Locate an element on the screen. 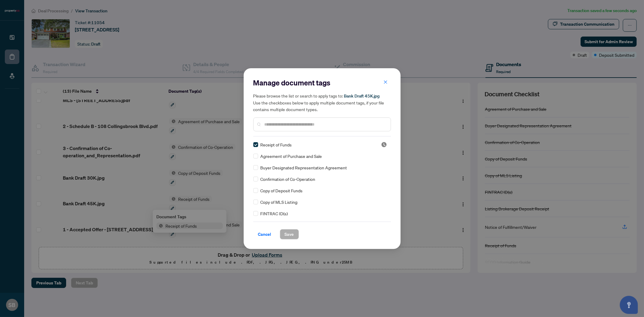 The image size is (644, 317). span: Agreement of Purchase and Sale is located at coordinates (291, 156).